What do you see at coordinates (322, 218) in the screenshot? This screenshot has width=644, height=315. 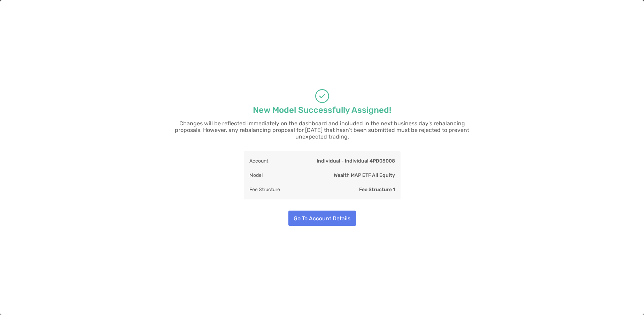 I see `button: Go To Account Details` at bounding box center [322, 218].